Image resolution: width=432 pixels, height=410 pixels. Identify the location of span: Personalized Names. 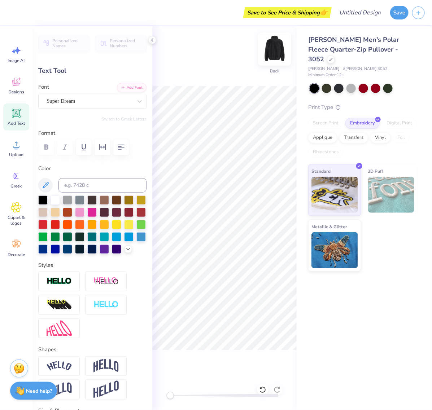
(69, 43).